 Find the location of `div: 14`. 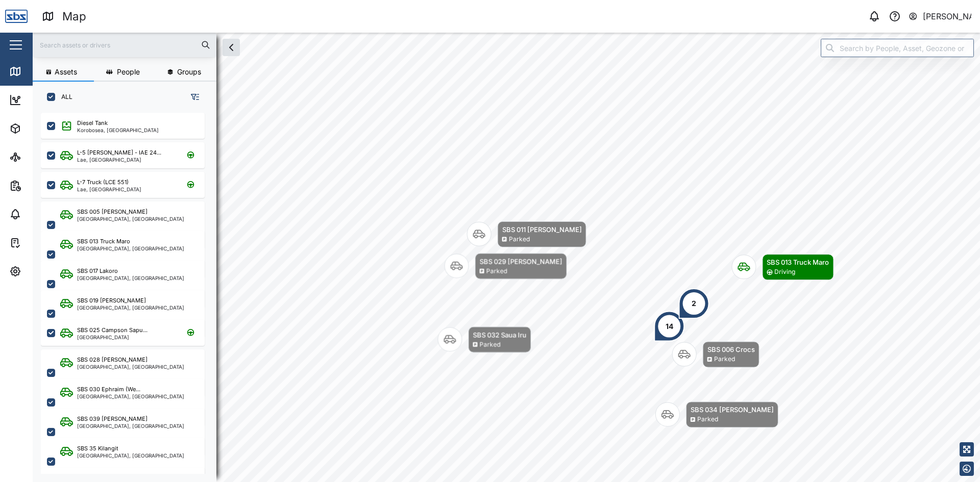

div: 14 is located at coordinates (669, 327).